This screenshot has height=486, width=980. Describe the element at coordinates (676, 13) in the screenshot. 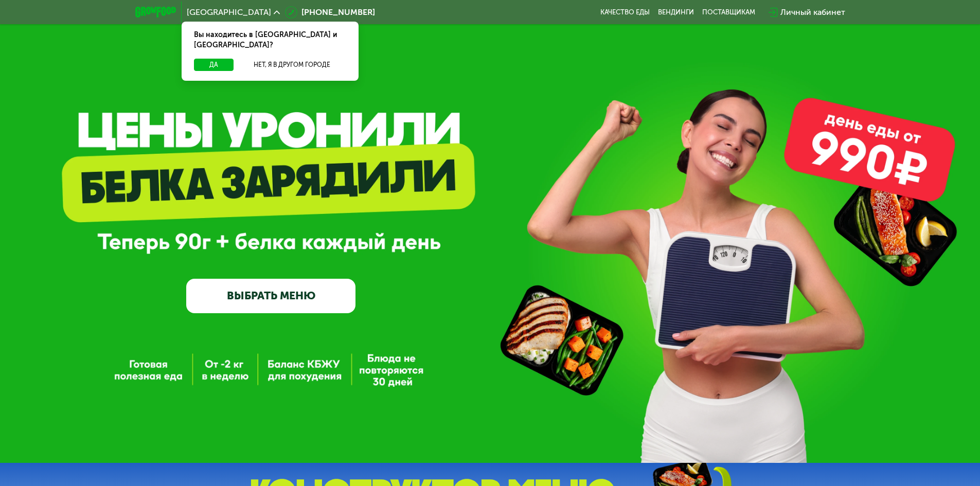

I see `a: Вендинги` at that location.